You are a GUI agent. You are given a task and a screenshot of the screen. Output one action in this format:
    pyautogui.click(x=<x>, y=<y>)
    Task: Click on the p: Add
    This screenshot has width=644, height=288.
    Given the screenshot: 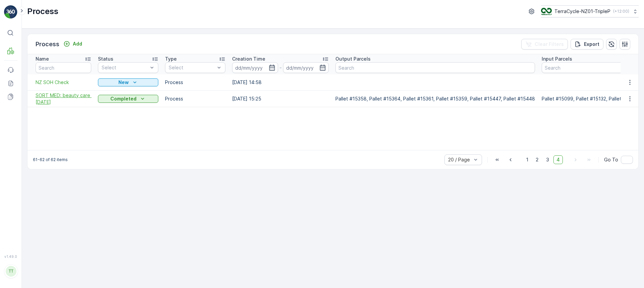 What is the action you would take?
    pyautogui.click(x=78, y=44)
    